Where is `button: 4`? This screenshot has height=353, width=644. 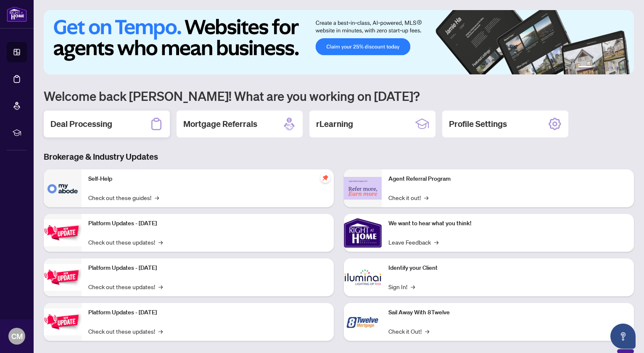
button: 4 is located at coordinates (610, 68).